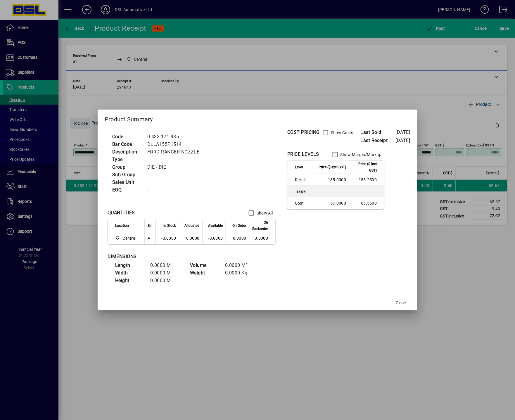 Image resolution: width=515 pixels, height=420 pixels. I want to click on td: DLLA155P1514, so click(175, 144).